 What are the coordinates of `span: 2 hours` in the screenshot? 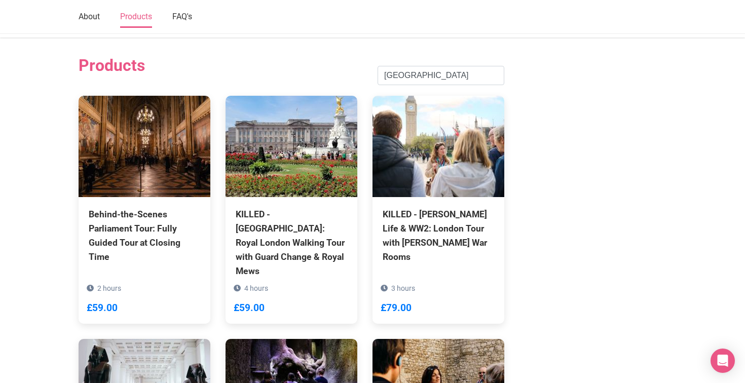 It's located at (109, 288).